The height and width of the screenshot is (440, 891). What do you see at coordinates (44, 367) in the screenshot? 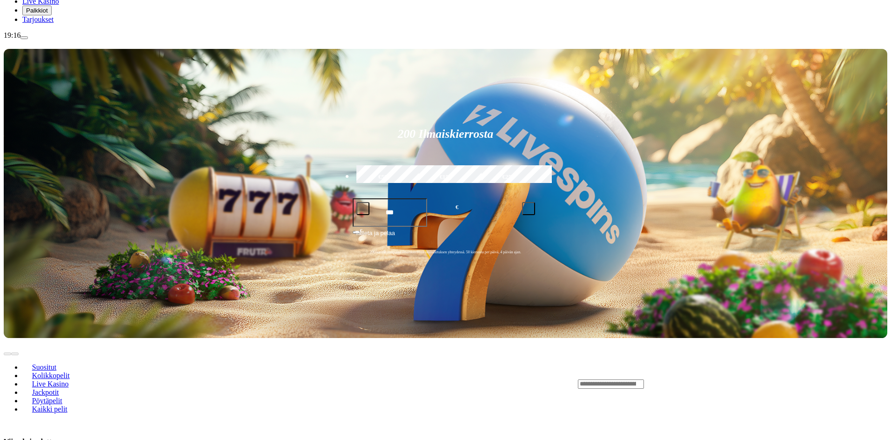
I see `a: Suositut` at bounding box center [44, 367].